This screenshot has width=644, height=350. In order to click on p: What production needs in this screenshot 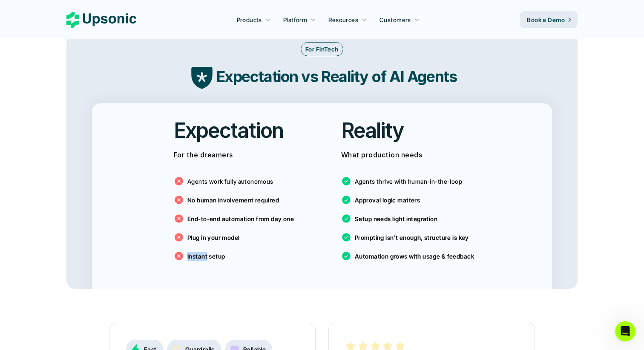, I will do `click(406, 155)`.